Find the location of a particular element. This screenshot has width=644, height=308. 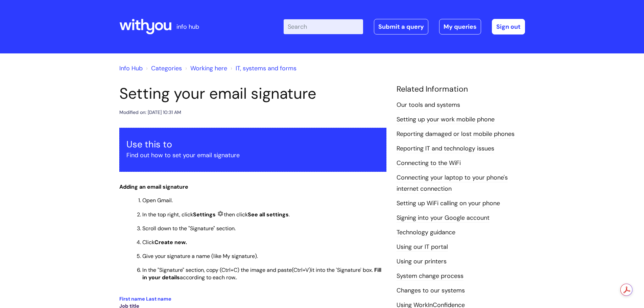

a: Changes to our systems is located at coordinates (431, 291).